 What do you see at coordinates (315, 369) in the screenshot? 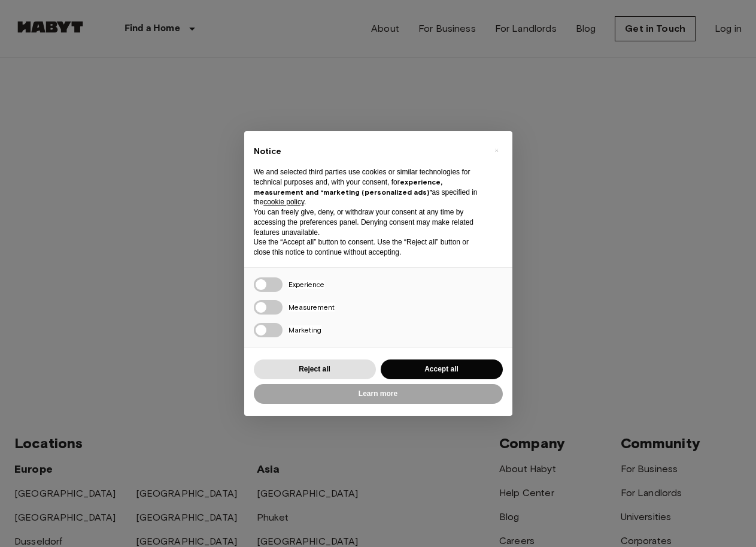
I see `button: Reject all` at bounding box center [315, 369].